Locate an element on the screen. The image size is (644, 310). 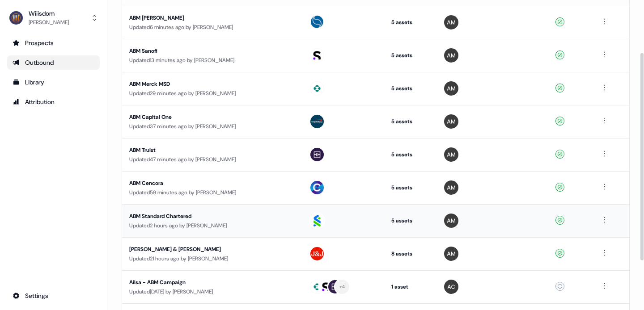
a: Go to integrations is located at coordinates (53, 296).